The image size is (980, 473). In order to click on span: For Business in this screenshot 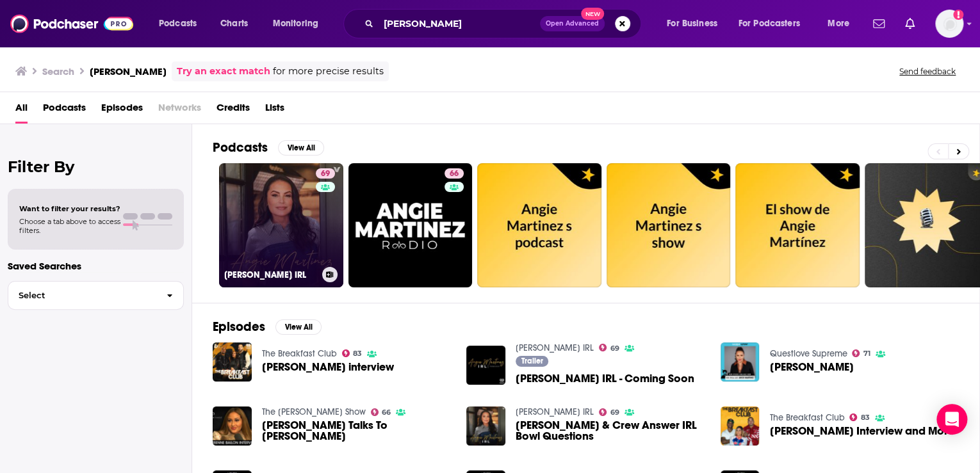, I will do `click(692, 23)`.